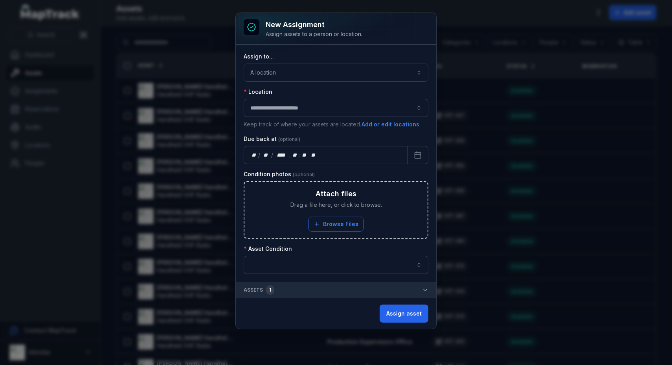 The width and height of the screenshot is (672, 365). What do you see at coordinates (270, 290) in the screenshot?
I see `div: 1` at bounding box center [270, 290].